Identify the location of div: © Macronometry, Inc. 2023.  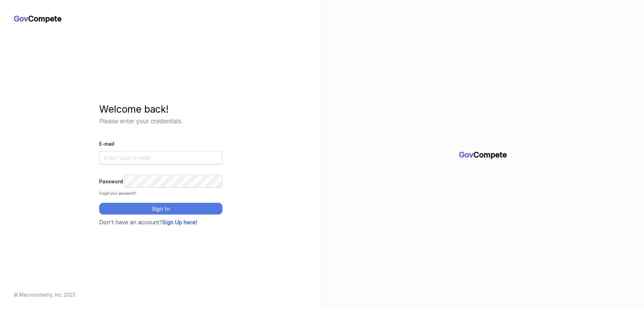
(161, 294).